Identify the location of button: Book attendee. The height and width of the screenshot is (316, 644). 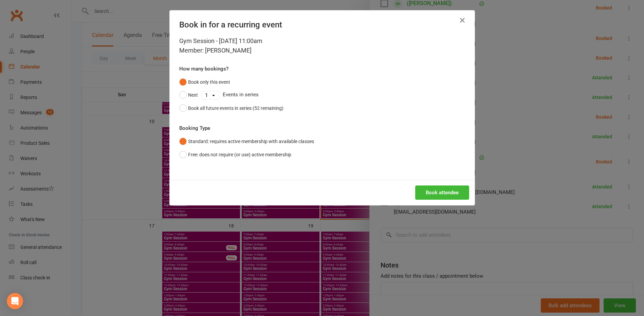
(442, 192).